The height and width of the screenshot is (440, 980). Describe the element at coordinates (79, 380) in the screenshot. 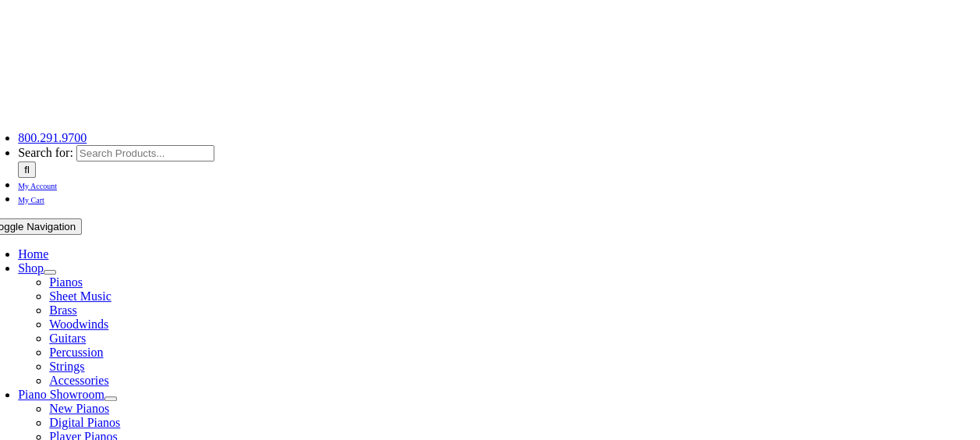

I see `span: Accessories` at that location.